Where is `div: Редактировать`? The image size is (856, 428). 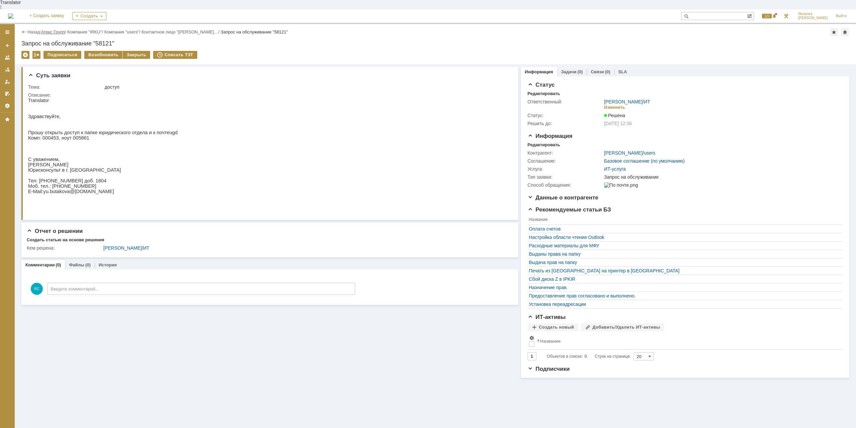
div: Редактировать is located at coordinates (544, 94).